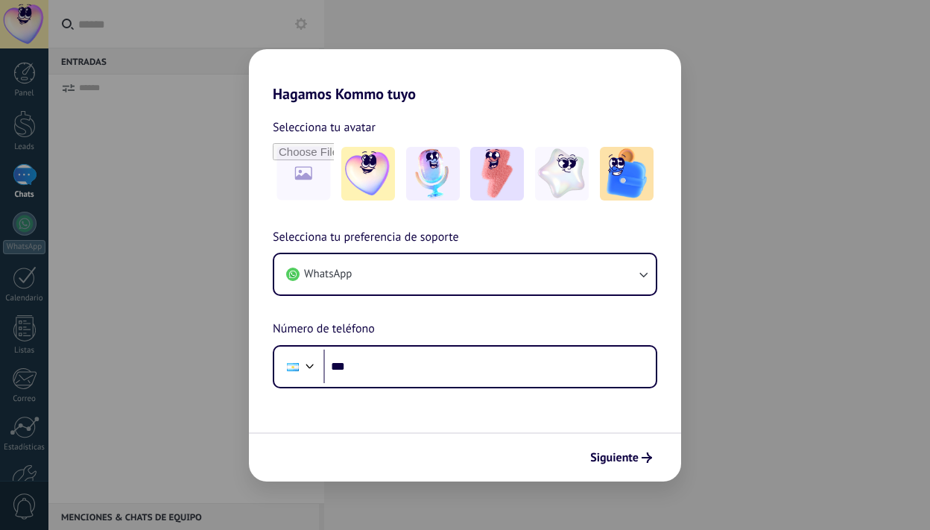  Describe the element at coordinates (621, 458) in the screenshot. I see `button: Siguiente` at that location.